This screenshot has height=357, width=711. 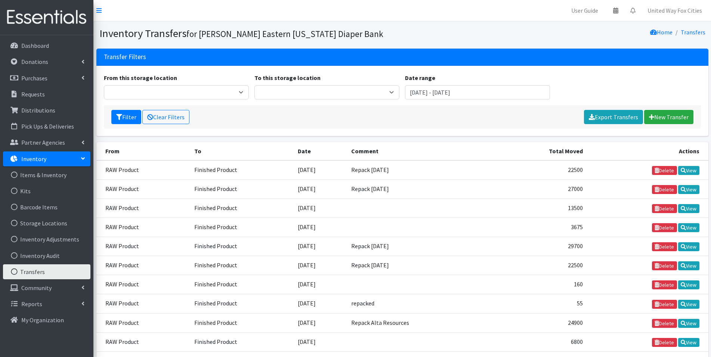 What do you see at coordinates (424, 322) in the screenshot?
I see `td: Repack Alta Resources` at bounding box center [424, 322].